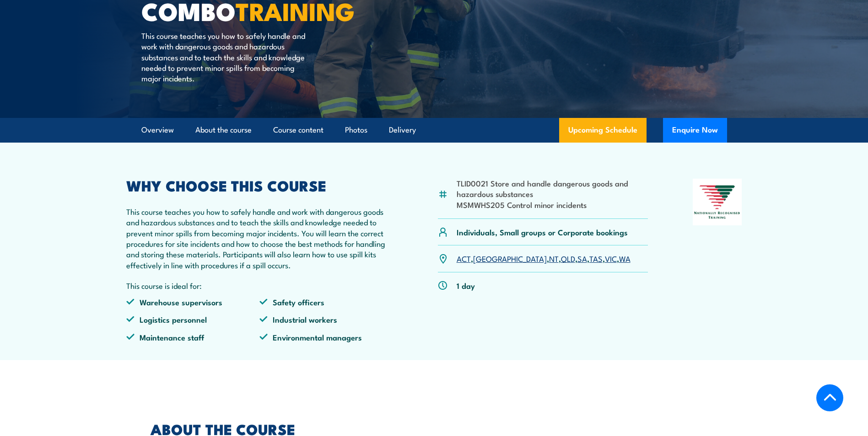  Describe the element at coordinates (299, 130) in the screenshot. I see `a: Course content` at that location.